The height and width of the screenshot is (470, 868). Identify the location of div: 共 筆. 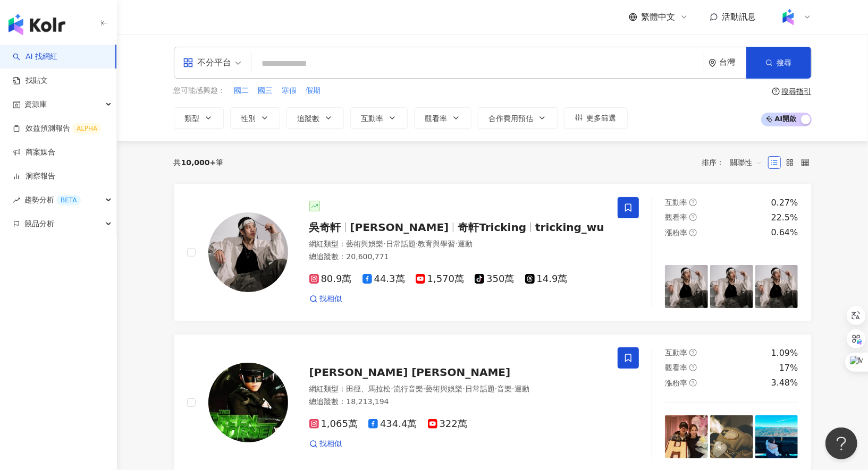
(198, 162).